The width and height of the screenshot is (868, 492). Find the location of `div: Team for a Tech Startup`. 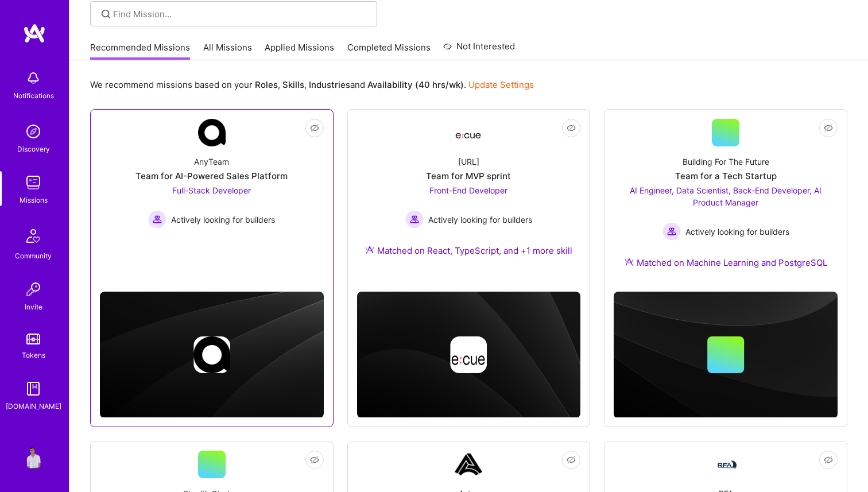

div: Team for a Tech Startup is located at coordinates (725, 175).